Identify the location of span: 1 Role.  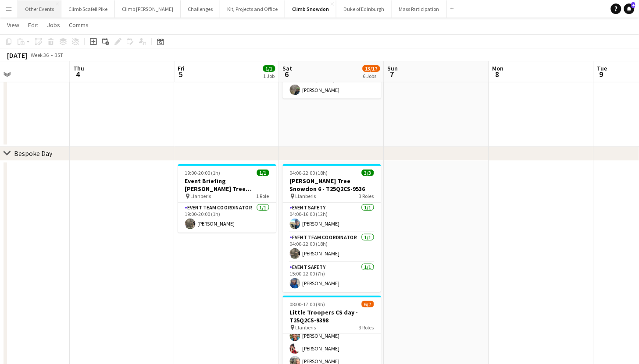
(263, 196).